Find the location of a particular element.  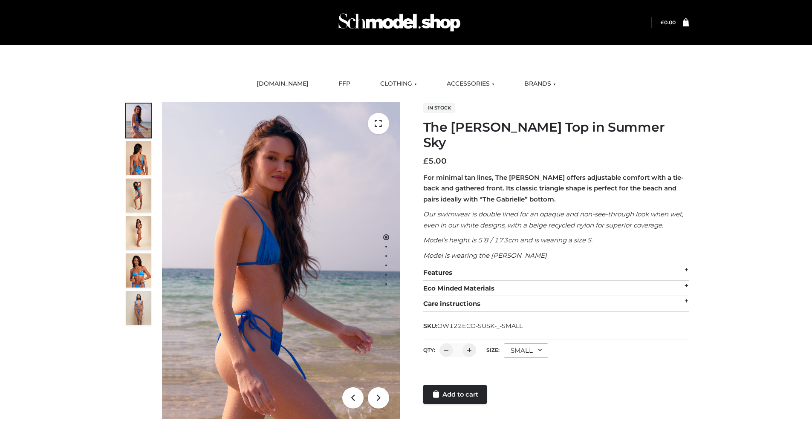

em: Our swimwear is double lined for an opaque and non-see-through look when wet, even in our white d... is located at coordinates (553, 219).